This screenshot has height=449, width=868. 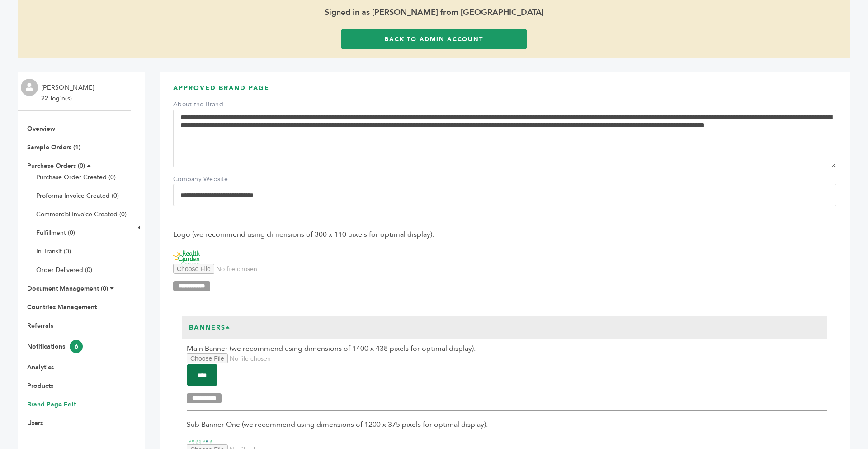 What do you see at coordinates (205, 104) in the screenshot?
I see `label: About the Brand` at bounding box center [205, 104].